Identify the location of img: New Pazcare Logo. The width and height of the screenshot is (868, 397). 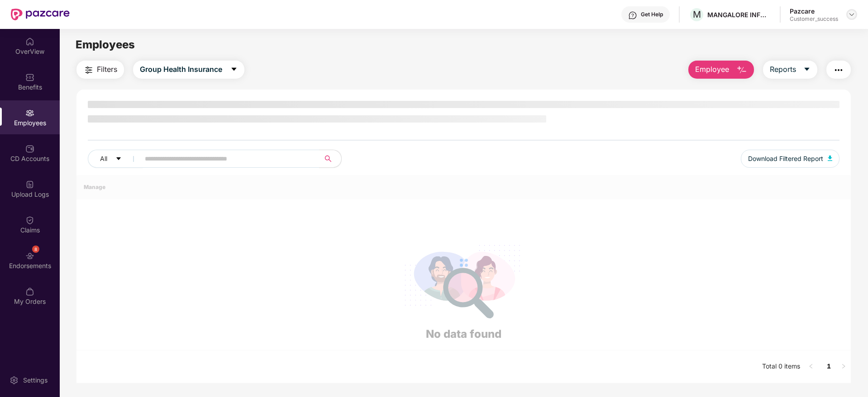
(40, 15).